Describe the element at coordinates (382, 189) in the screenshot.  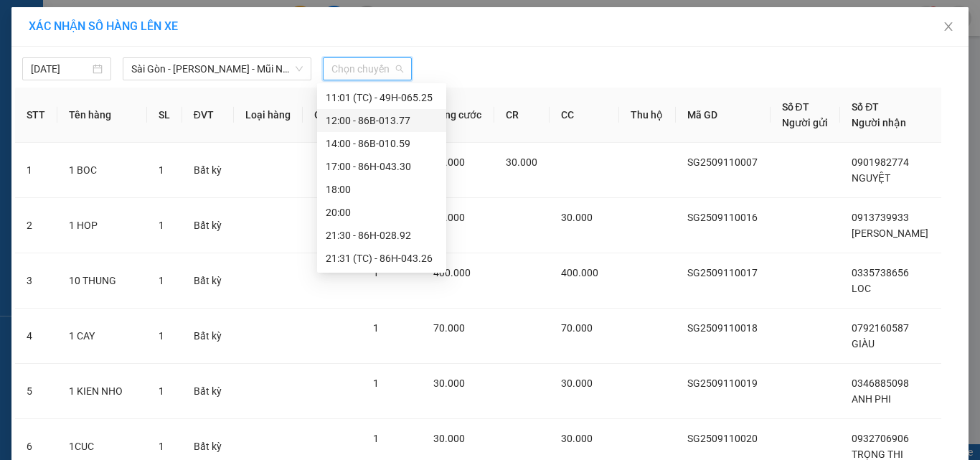
I see `div: 18:00` at that location.